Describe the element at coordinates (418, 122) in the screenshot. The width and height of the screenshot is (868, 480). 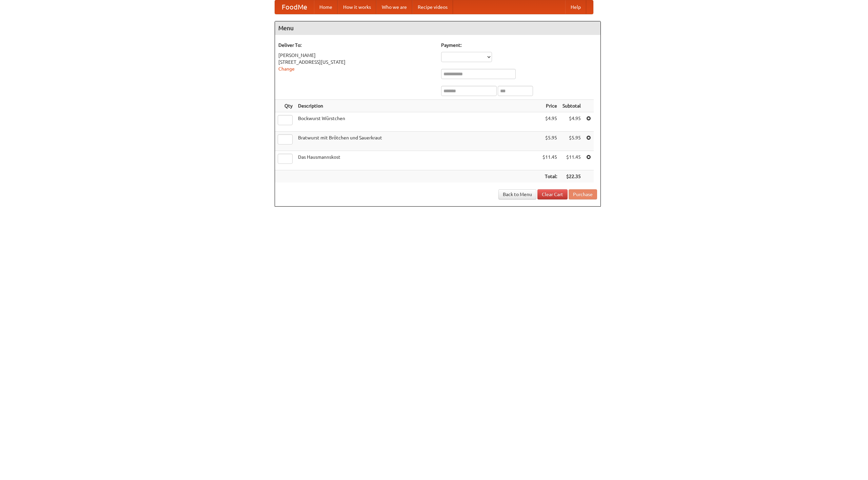
I see `td: Bockwurst Würstchen` at that location.